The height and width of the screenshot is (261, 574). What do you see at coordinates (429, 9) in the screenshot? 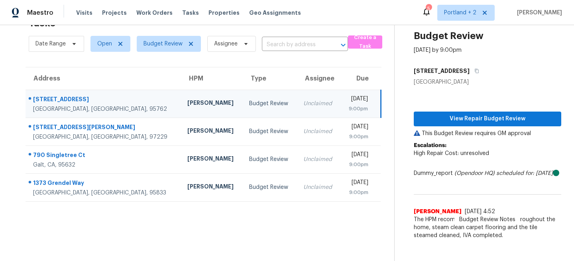
I see `div: 5` at bounding box center [429, 9].